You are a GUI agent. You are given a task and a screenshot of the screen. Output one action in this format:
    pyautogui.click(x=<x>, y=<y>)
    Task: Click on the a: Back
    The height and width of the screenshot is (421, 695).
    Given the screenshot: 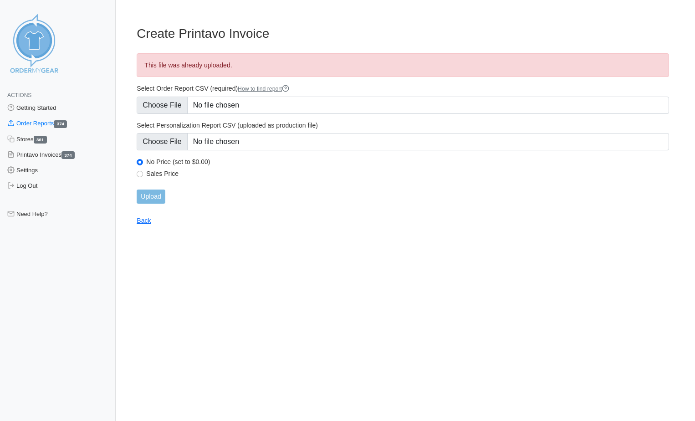 What is the action you would take?
    pyautogui.click(x=144, y=221)
    